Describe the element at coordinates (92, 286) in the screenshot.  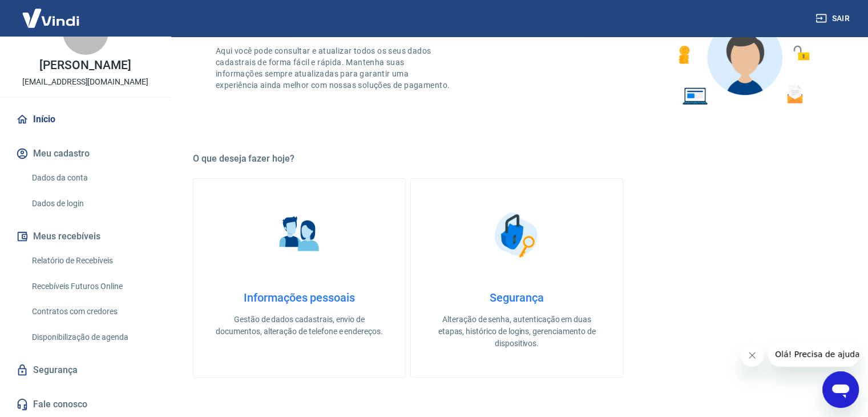
I see `a: Recebíveis Futuros Online` at that location.